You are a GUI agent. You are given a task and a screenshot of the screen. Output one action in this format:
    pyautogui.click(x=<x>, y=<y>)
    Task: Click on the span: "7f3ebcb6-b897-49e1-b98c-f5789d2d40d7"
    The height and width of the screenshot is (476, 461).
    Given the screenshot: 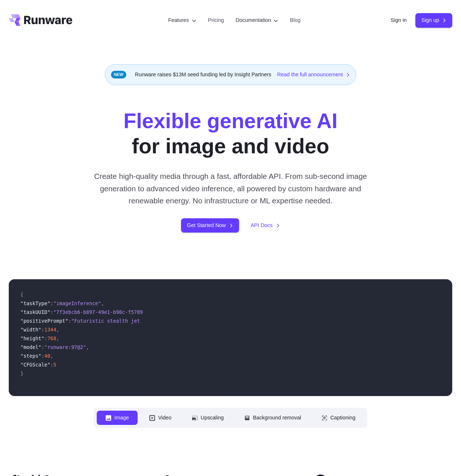 What is the action you would take?
    pyautogui.click(x=110, y=312)
    